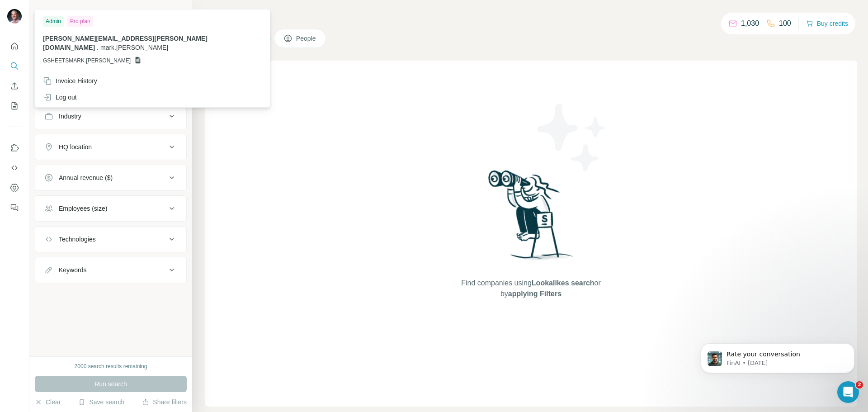 The height and width of the screenshot is (412, 868). Describe the element at coordinates (111, 116) in the screenshot. I see `button: Industry` at that location.